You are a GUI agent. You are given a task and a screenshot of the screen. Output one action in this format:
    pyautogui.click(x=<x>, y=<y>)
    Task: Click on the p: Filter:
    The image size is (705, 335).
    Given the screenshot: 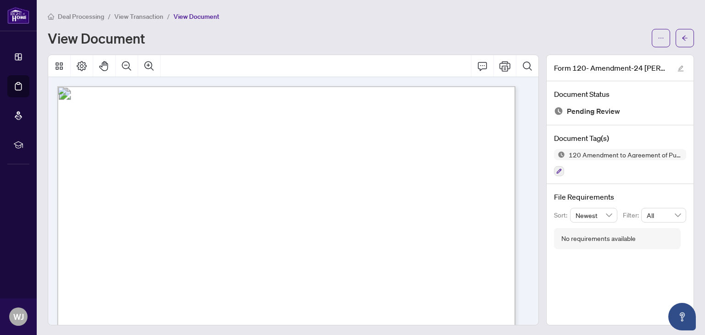 What is the action you would take?
    pyautogui.click(x=632, y=215)
    